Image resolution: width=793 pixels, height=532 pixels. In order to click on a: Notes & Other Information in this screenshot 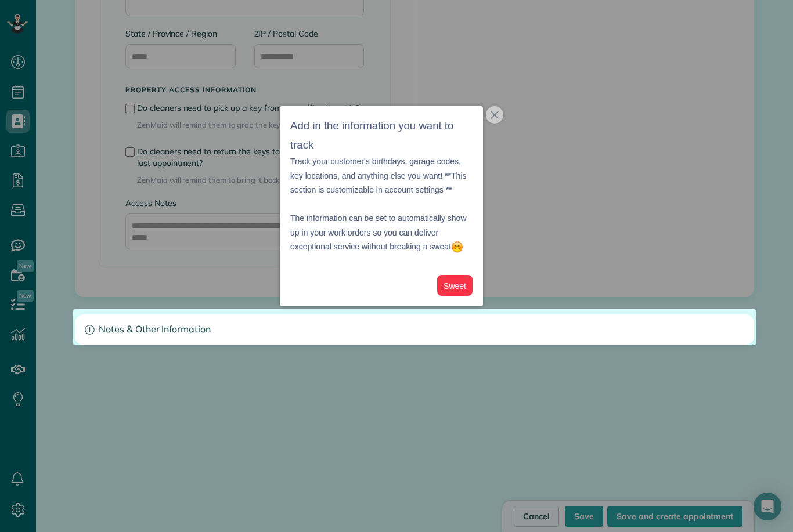, I will do `click(415, 329)`.